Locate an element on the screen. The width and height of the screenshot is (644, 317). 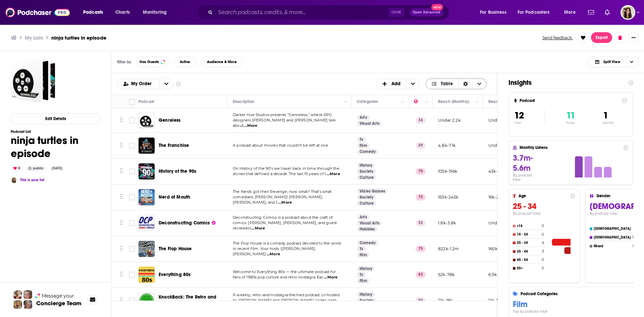
a: This is your list is located at coordinates (32, 180).